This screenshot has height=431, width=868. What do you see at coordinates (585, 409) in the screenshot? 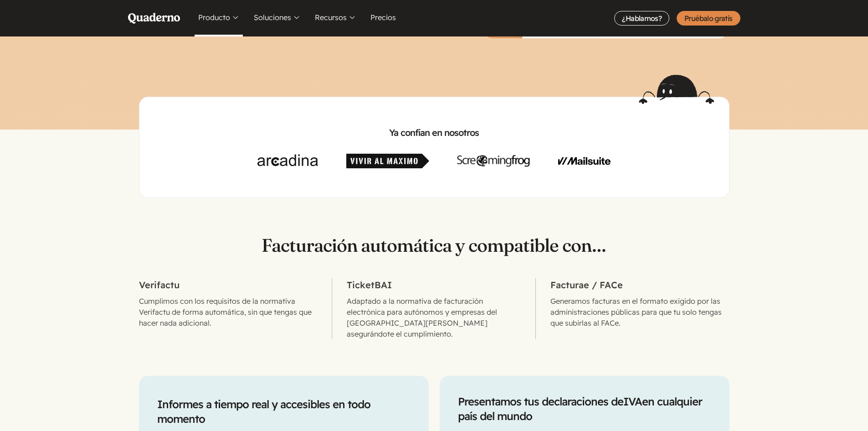
I see `h2: Presentamos tus declaraciones de en cualquier país del mundo` at bounding box center [585, 409].